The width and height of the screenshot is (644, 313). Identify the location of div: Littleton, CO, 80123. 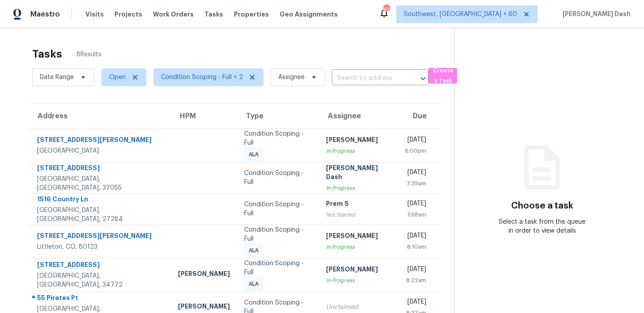
(100, 247).